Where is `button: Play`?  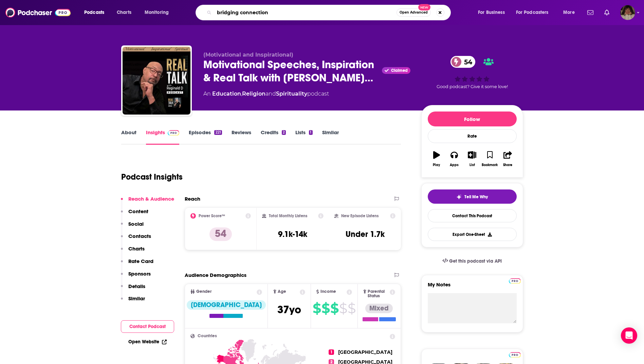 button: Play is located at coordinates (436, 159).